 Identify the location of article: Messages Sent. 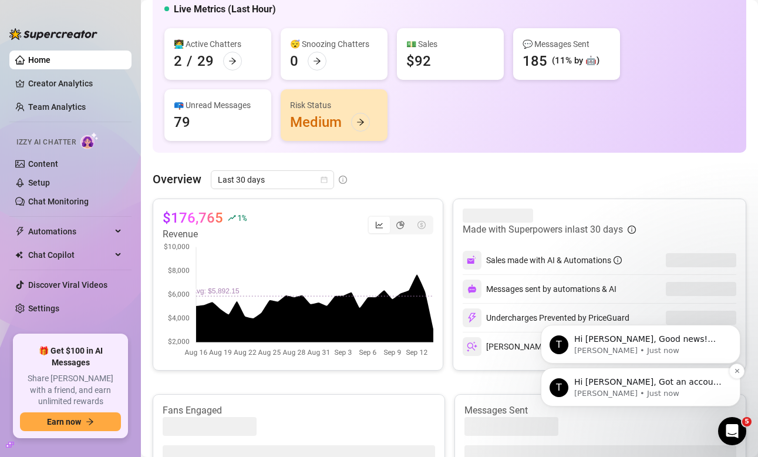
(600, 410).